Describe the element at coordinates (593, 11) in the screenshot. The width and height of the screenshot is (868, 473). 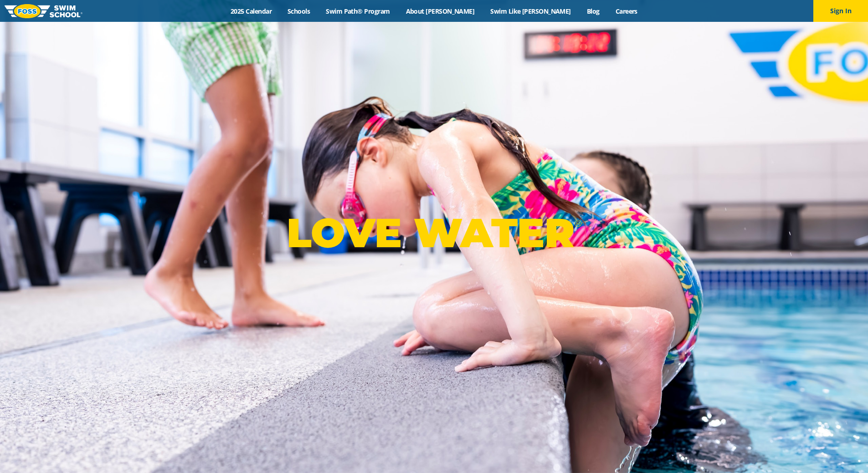
I see `a: Blog` at that location.